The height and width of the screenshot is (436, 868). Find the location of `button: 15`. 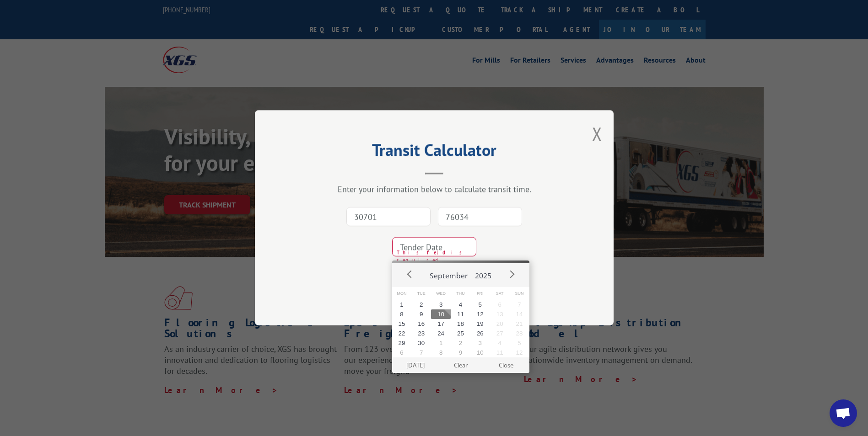

button: 15 is located at coordinates (402, 323).